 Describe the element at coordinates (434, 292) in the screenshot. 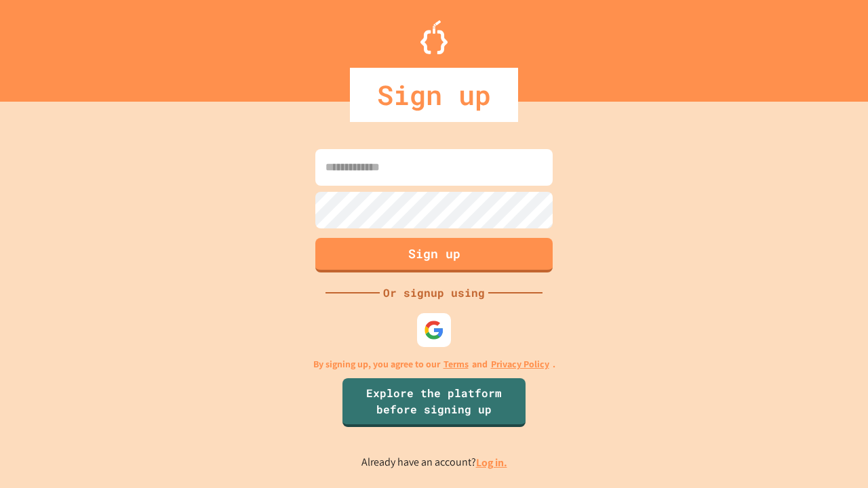

I see `div: Or signup using` at that location.